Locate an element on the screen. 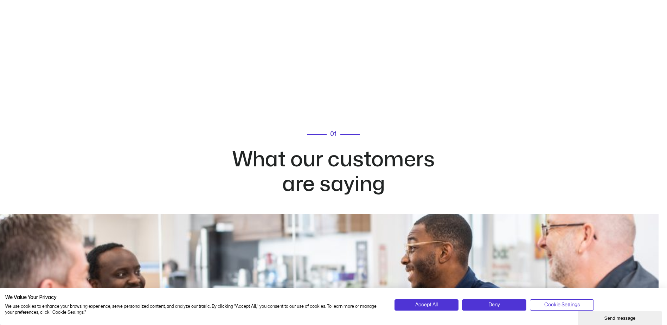  h2: What our customers are saying is located at coordinates (333, 172).